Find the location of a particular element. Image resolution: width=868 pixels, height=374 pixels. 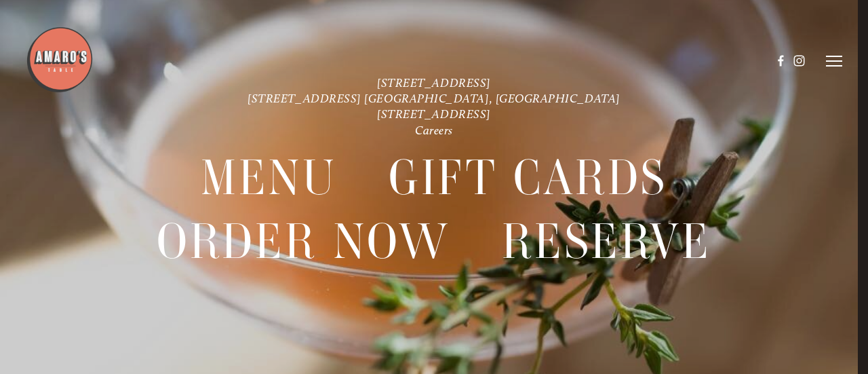

a: Menu is located at coordinates (269, 178).